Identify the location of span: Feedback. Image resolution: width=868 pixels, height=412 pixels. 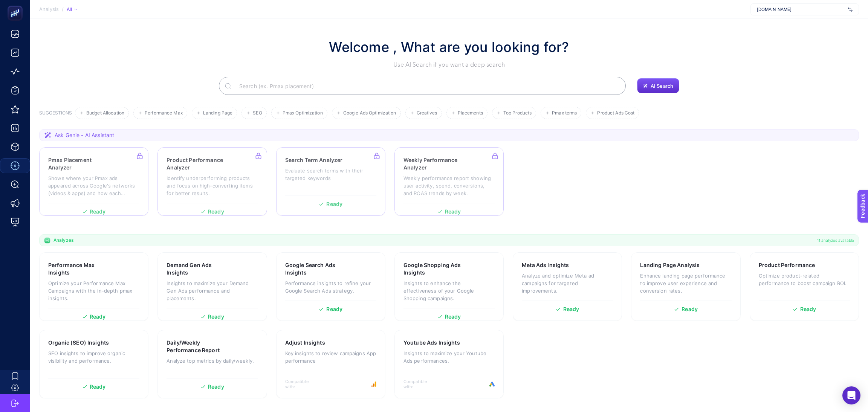
(17, 5).